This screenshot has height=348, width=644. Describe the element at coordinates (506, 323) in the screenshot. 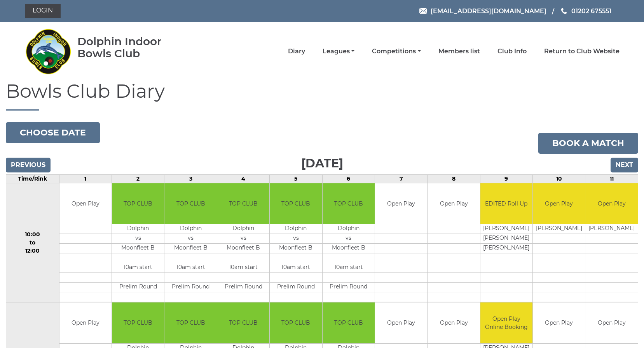

I see `td: Open Play Online Booking` at that location.